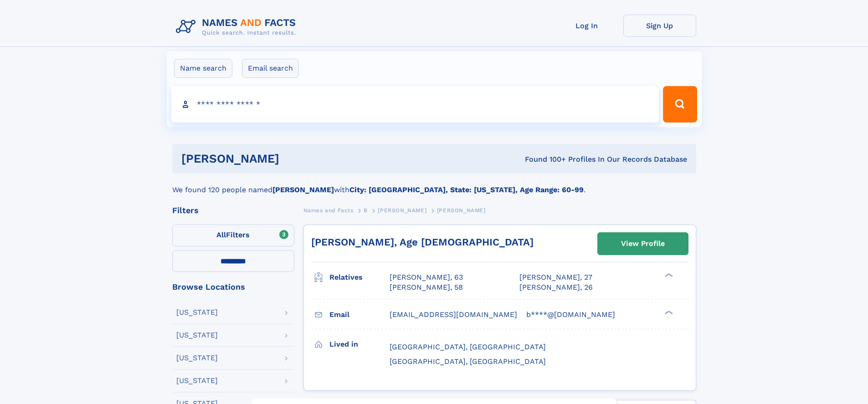 The image size is (868, 404). I want to click on label: Email search, so click(270, 68).